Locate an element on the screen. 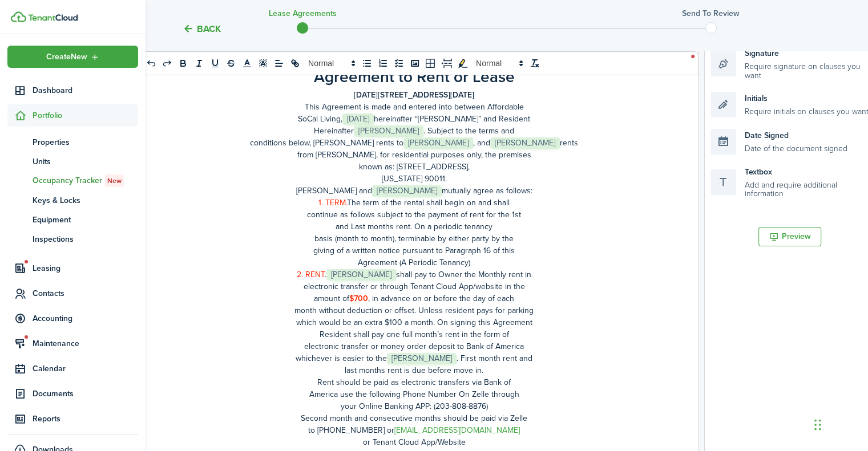  a: Keys & Locks is located at coordinates (72, 200).